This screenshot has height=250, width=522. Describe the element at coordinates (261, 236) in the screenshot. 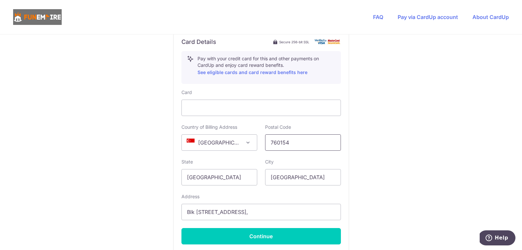

I see `button: Continue` at that location.